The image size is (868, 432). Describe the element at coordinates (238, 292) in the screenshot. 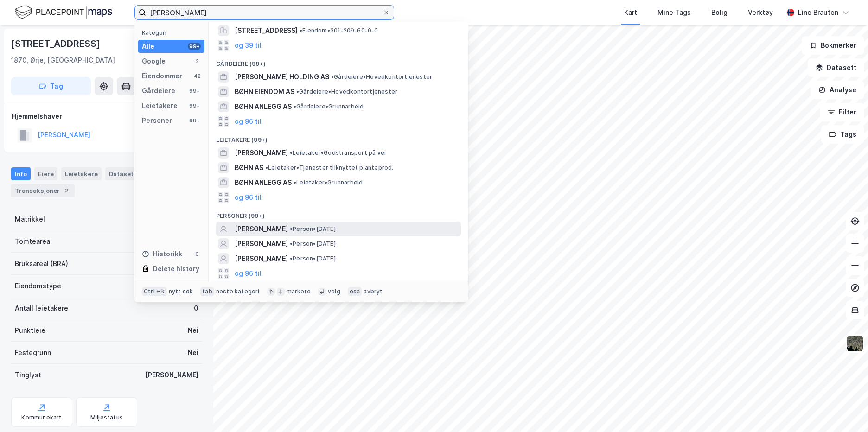

I see `div: neste kategori` at that location.